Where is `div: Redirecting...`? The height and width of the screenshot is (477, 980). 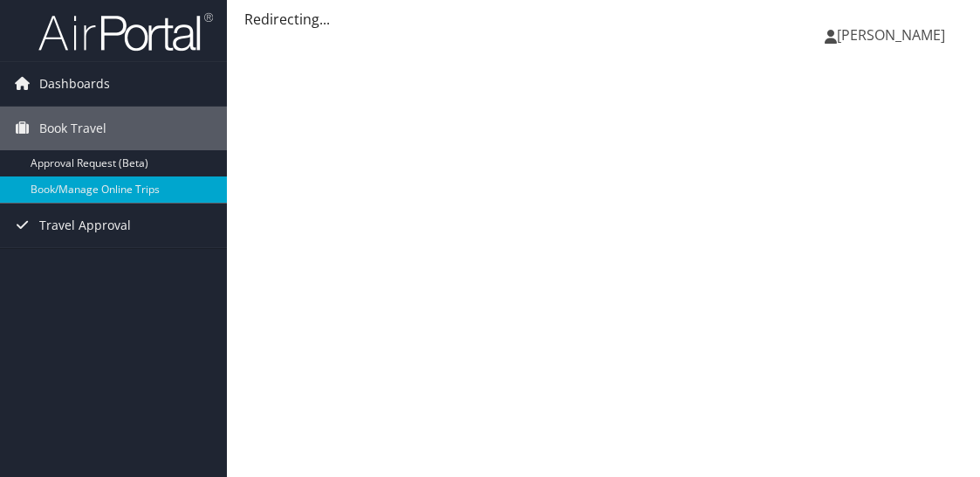 div: Redirecting... is located at coordinates (603, 19).